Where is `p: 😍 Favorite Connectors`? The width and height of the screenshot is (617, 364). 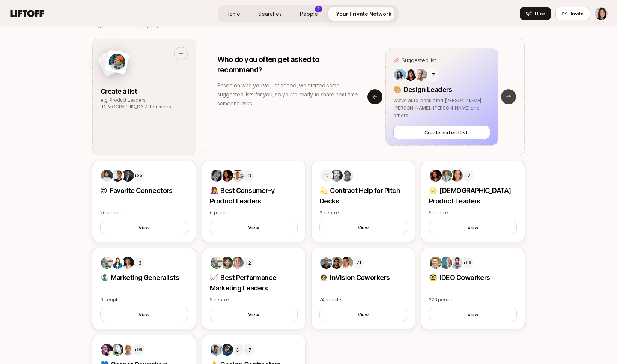 p: 😍 Favorite Connectors is located at coordinates (144, 190).